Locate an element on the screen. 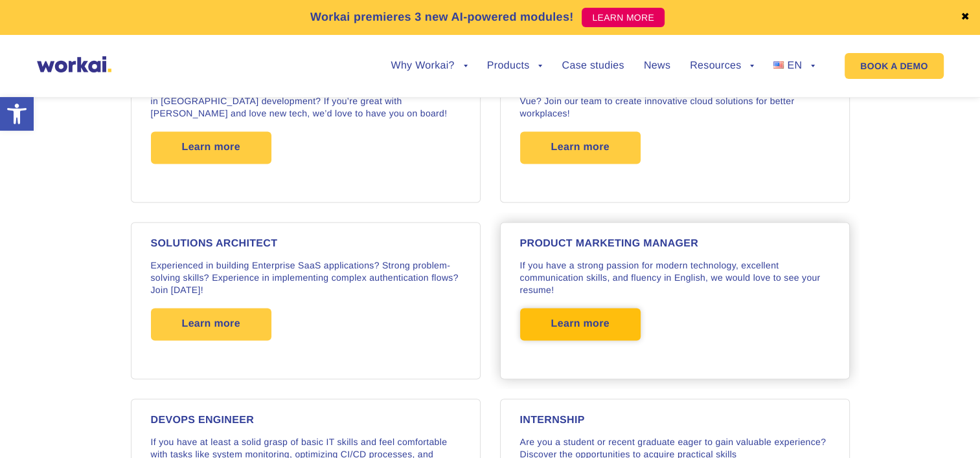  a: Products is located at coordinates (515, 66).